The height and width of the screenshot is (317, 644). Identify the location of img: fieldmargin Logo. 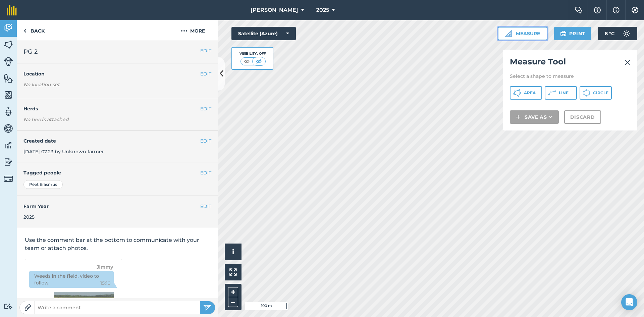
(12, 10).